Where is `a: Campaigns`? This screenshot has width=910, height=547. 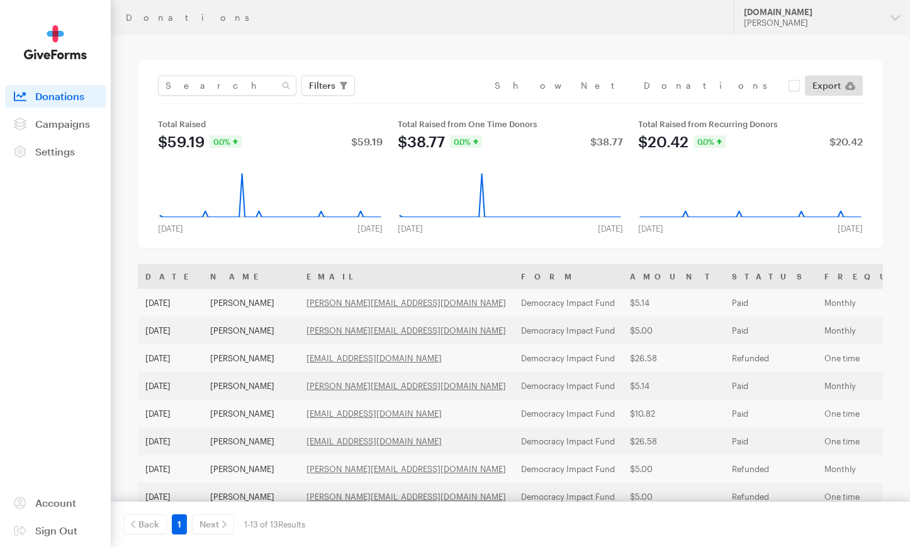
a: Campaigns is located at coordinates (55, 124).